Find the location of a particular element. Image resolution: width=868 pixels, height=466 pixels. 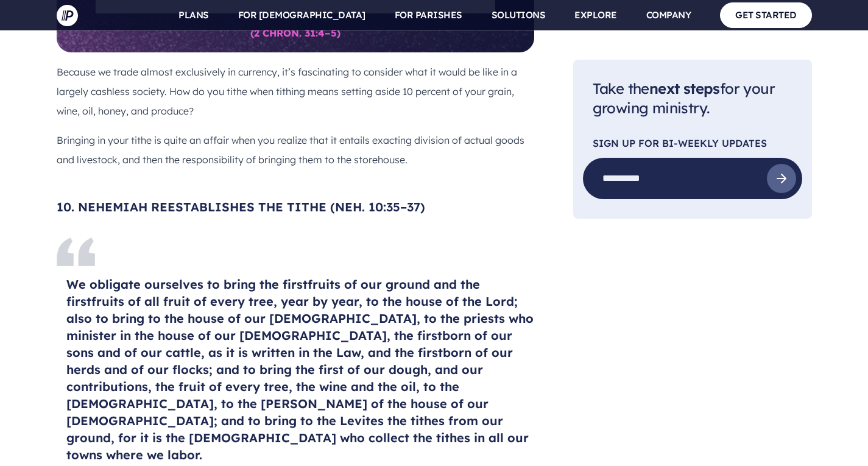

h4: 10. NEHEMIAH REESTABLISHES THE TITHE (NEH. 10:35–37) is located at coordinates (296, 207).